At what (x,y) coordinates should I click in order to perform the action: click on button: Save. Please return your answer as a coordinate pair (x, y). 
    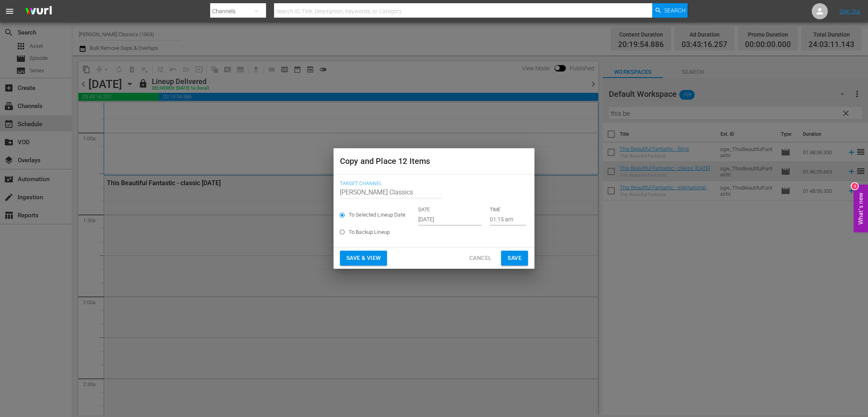
    Looking at the image, I should click on (515, 258).